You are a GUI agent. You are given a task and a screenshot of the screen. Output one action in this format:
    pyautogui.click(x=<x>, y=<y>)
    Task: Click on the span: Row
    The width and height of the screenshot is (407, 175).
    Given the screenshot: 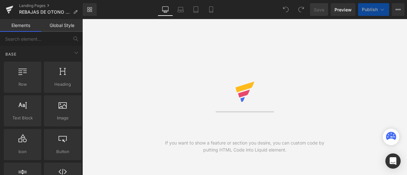 What is the action you would take?
    pyautogui.click(x=23, y=84)
    